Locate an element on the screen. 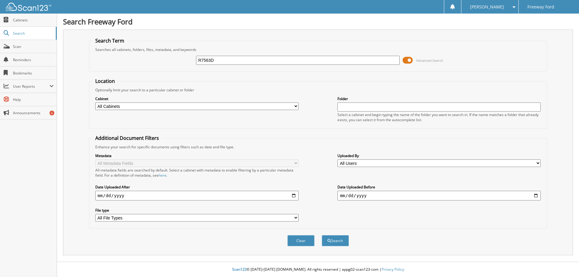  input: end is located at coordinates (439, 196).